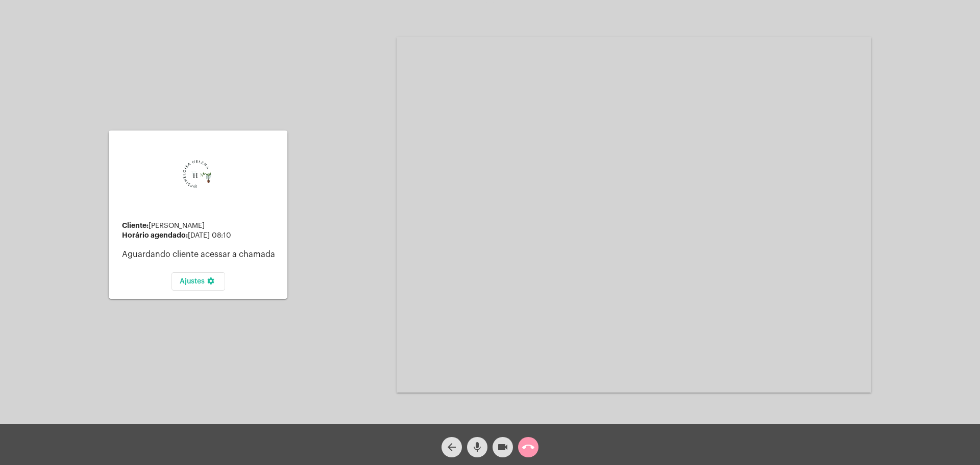 This screenshot has height=465, width=980. Describe the element at coordinates (201, 254) in the screenshot. I see `p: Aguardando cliente acessar a chamada` at that location.